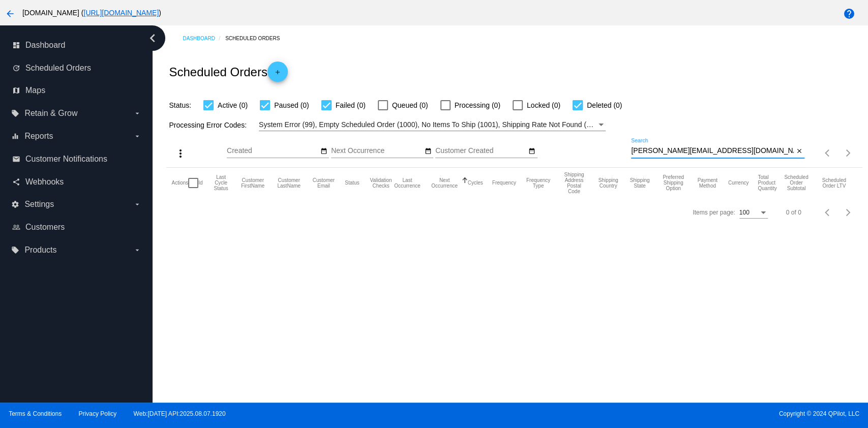 This screenshot has height=428, width=868. What do you see at coordinates (39, 204) in the screenshot?
I see `span: Settings` at bounding box center [39, 204].